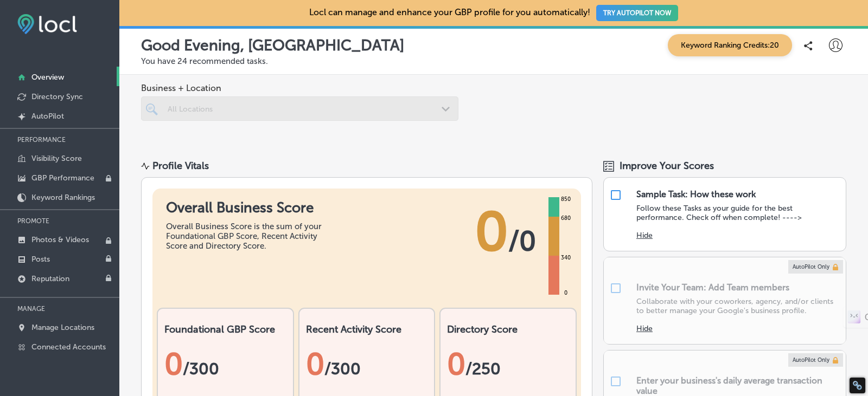 This screenshot has height=396, width=868. What do you see at coordinates (112, 67) in the screenshot?
I see `img: tab_keywords_by_traffic_grey.svg` at bounding box center [112, 67].